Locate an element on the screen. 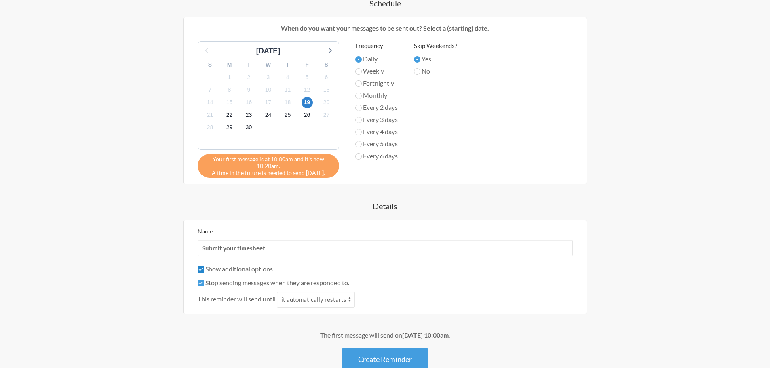  span: Tuesday, October 21, 2025 is located at coordinates (210, 115).